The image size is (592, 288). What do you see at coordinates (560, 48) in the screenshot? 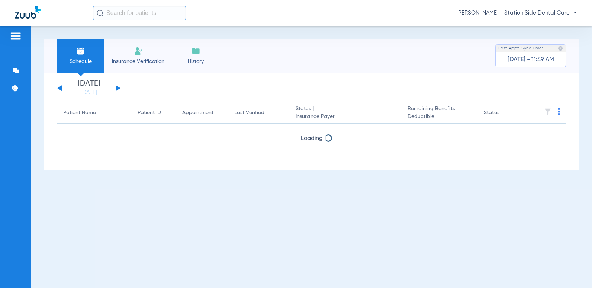
I see `img: last sync help info` at bounding box center [560, 48].